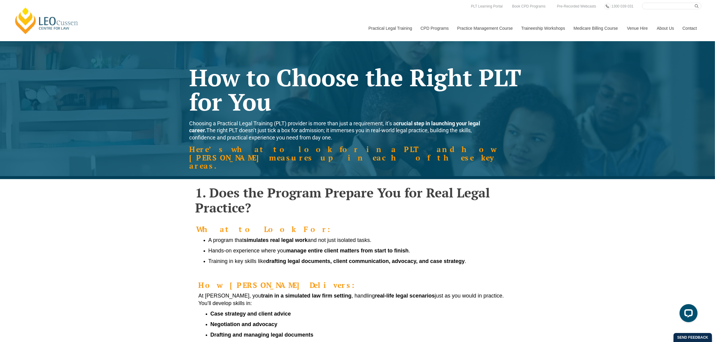 Image resolution: width=715 pixels, height=342 pixels. Describe the element at coordinates (293, 123) in the screenshot. I see `span: Choosing a Practical Legal Training (PLT) provider is more than just a requirement, it’s a` at that location.